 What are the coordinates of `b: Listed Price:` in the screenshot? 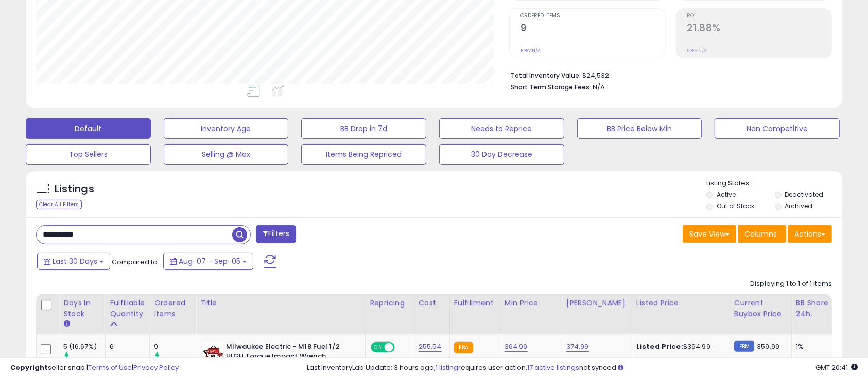 It's located at (660, 346).